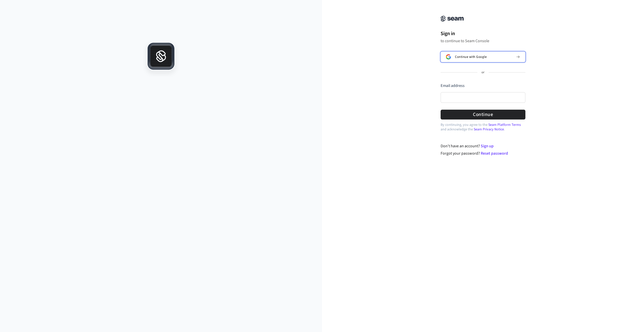 Image resolution: width=644 pixels, height=332 pixels. What do you see at coordinates (452, 18) in the screenshot?
I see `img: Seam Console` at bounding box center [452, 18].